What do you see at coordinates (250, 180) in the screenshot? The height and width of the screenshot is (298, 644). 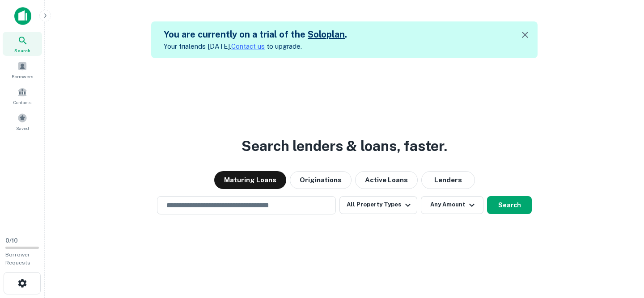 I see `button: Maturing Loans` at bounding box center [250, 180].